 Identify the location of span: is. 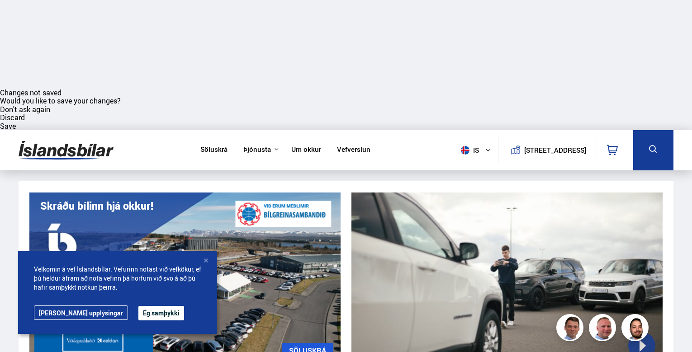
(469, 150).